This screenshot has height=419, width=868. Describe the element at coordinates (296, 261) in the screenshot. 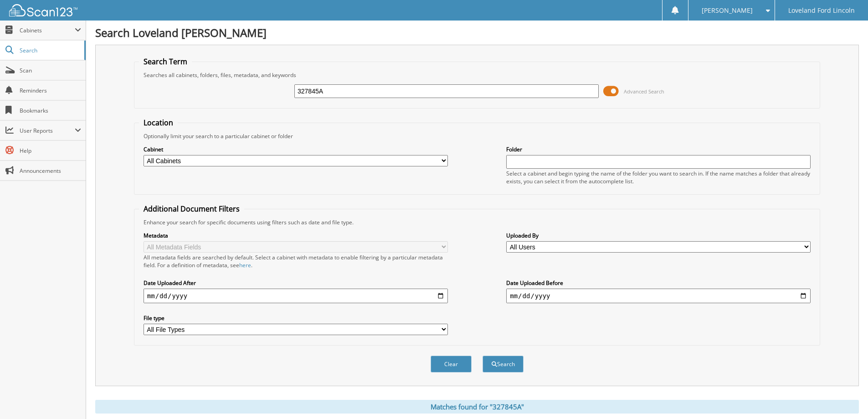

I see `div: All metadata fields are searched by default. Select a cabinet with metadata to enable filtering b...` at that location.